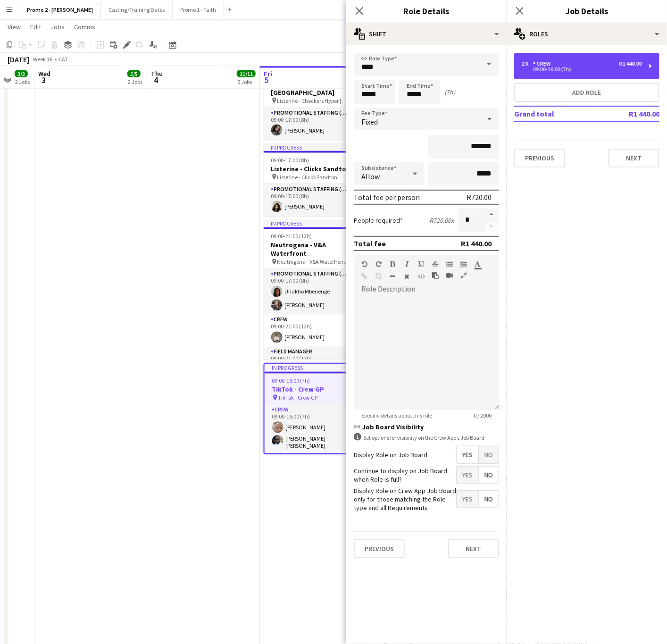 This screenshot has height=644, width=667. I want to click on span: 4, so click(156, 80).